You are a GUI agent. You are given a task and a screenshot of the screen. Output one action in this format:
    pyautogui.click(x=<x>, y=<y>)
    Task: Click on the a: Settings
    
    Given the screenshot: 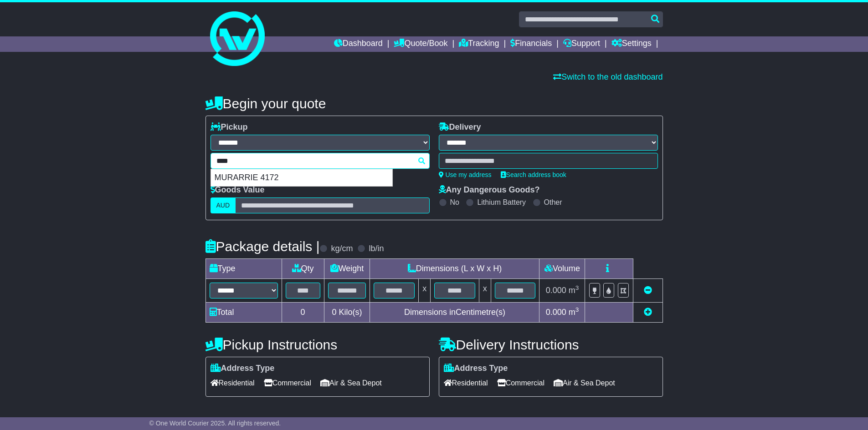 What is the action you would take?
    pyautogui.click(x=631, y=44)
    